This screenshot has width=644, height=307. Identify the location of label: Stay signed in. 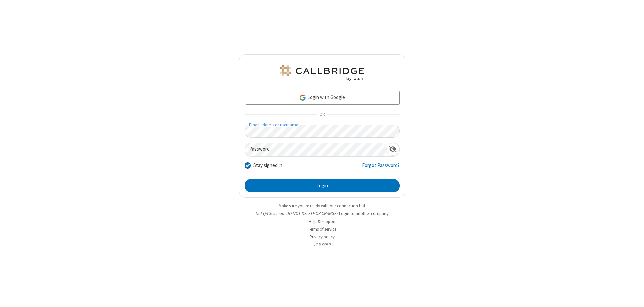
(268, 165).